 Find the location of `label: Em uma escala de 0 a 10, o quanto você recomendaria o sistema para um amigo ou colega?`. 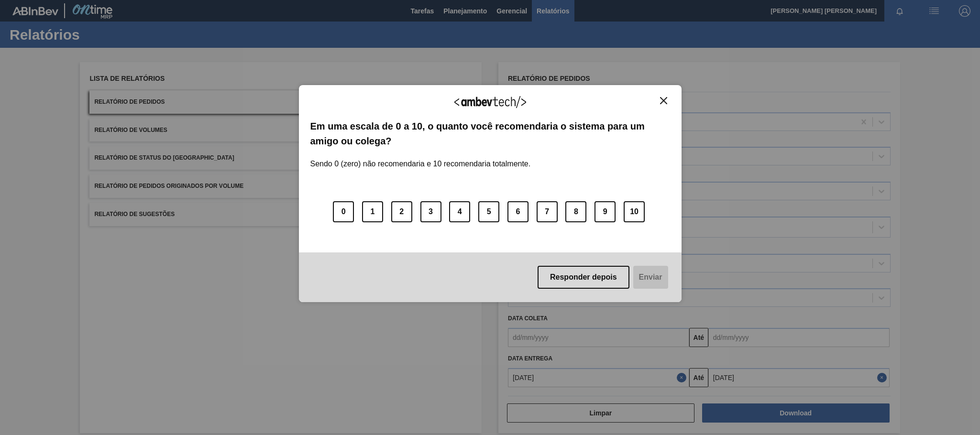

label: Em uma escala de 0 a 10, o quanto você recomendaria o sistema para um amigo ou colega? is located at coordinates (490, 133).